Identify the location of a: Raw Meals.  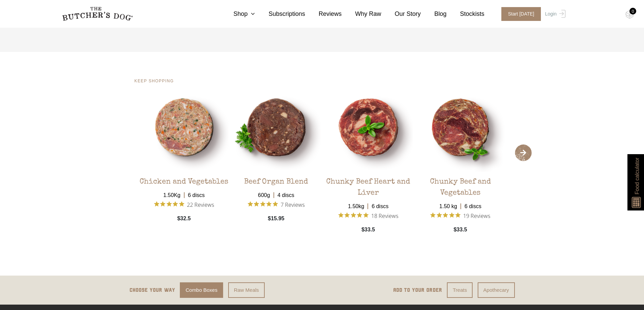
(246, 290).